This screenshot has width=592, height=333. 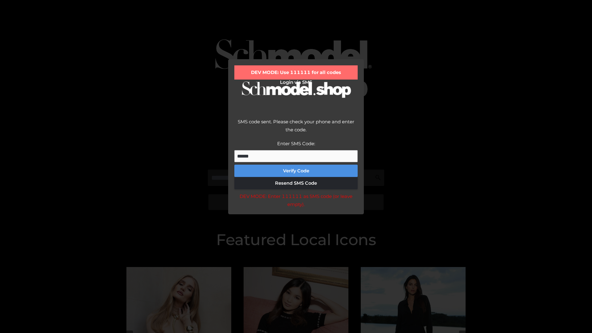 What do you see at coordinates (296, 82) in the screenshot?
I see `h2: Login via SMS` at bounding box center [296, 82].